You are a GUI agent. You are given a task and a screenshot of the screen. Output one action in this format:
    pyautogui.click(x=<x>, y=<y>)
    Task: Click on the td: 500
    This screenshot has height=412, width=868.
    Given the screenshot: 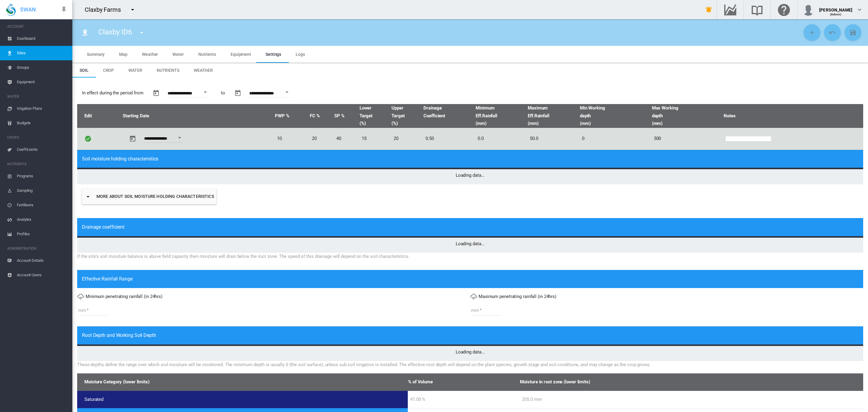 What is the action you would take?
    pyautogui.click(x=687, y=139)
    